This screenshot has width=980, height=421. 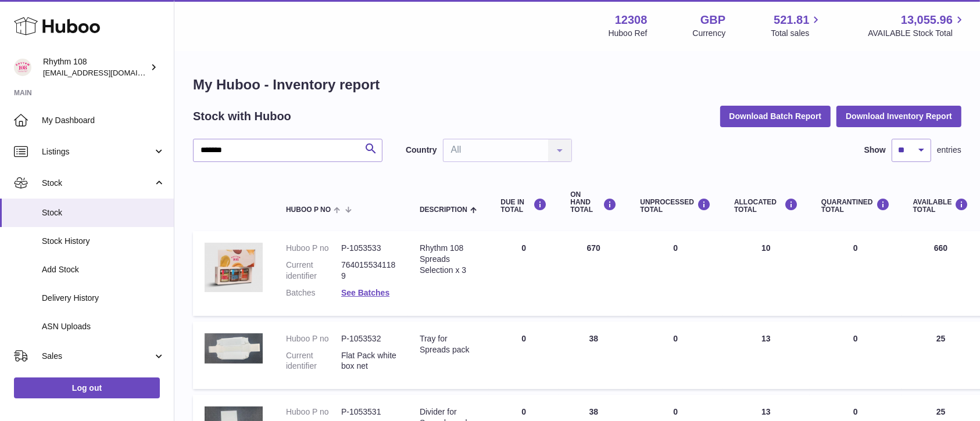 I want to click on a: 13,055.96 AVAILABLE Stock Total, so click(x=917, y=25).